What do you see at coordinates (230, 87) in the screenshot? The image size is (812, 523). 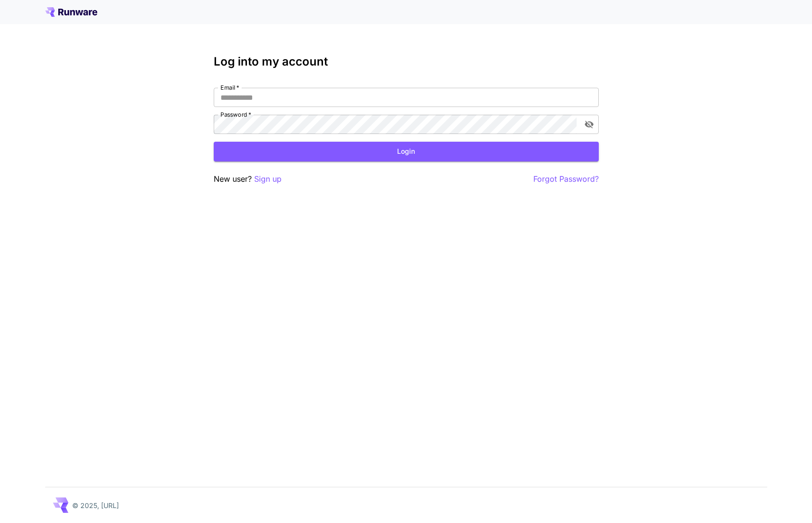 I see `label: Email` at bounding box center [230, 87].